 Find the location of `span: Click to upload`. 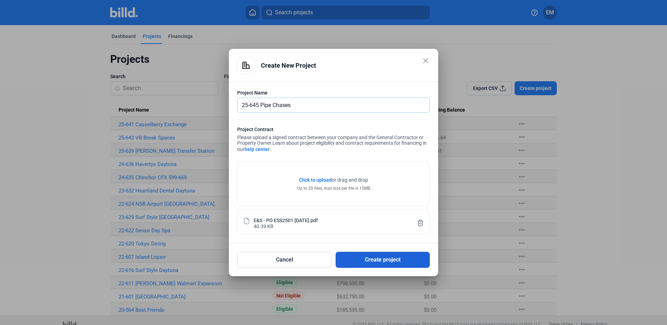

span: Click to upload is located at coordinates (315, 180).